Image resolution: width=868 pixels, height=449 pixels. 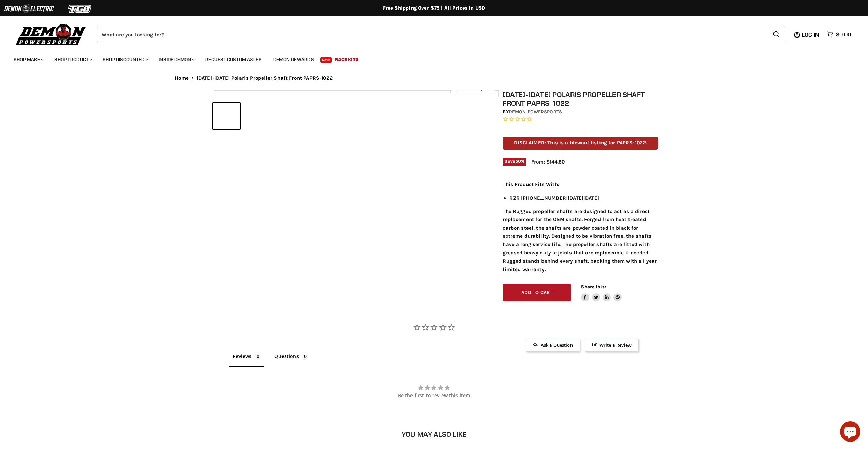 What do you see at coordinates (226, 116) in the screenshot?
I see `button: 2012-2014 Polaris Propeller Shaft Front PAPRS-1022 thumbnail` at bounding box center [226, 116].